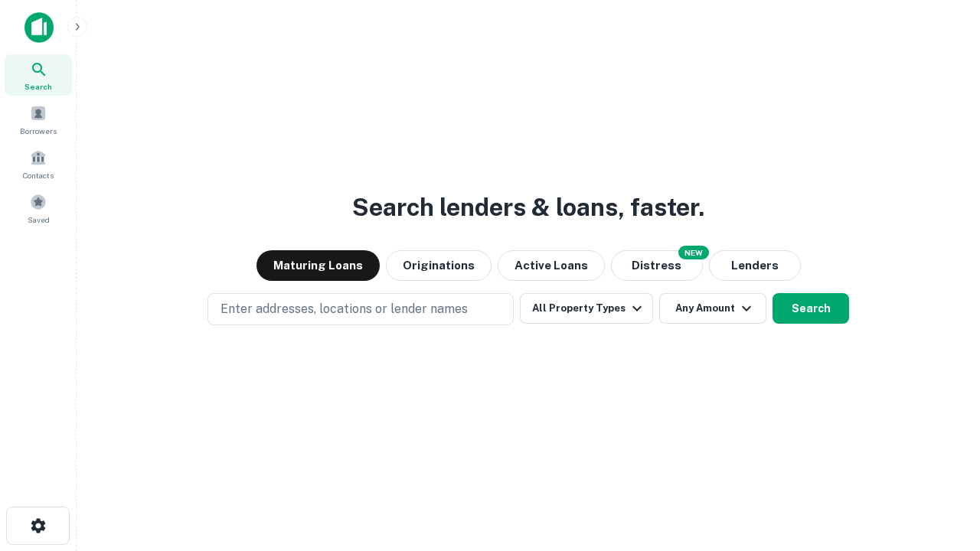 The image size is (980, 551). I want to click on button: Lenders, so click(754, 266).